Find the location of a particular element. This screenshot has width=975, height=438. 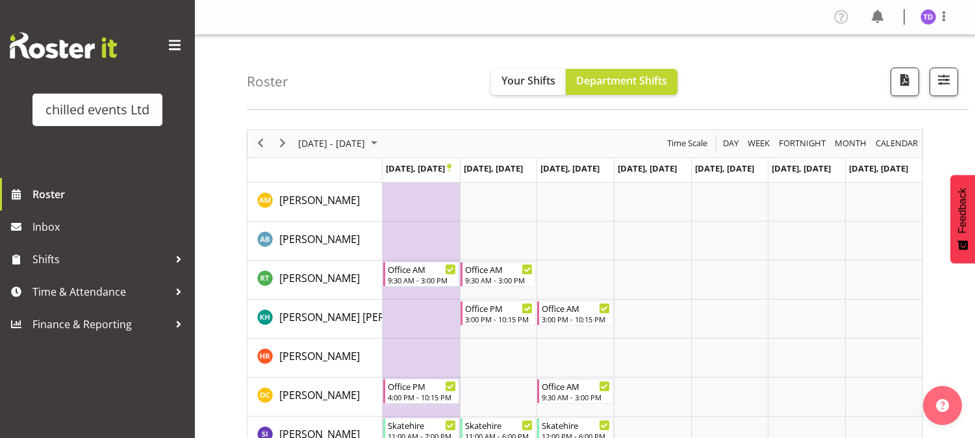

div: 4:00 PM - 10:15 PM is located at coordinates (421, 397).